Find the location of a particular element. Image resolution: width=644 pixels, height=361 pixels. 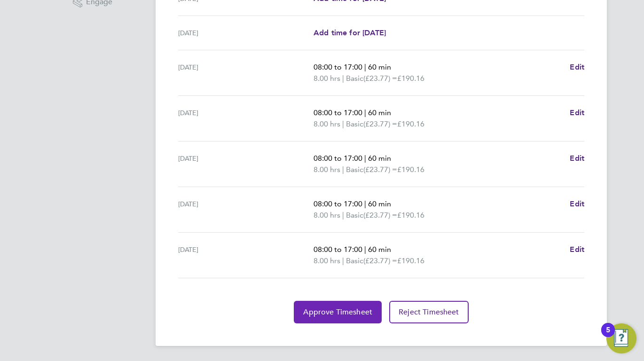

span: Approve Timesheet is located at coordinates (337, 312).